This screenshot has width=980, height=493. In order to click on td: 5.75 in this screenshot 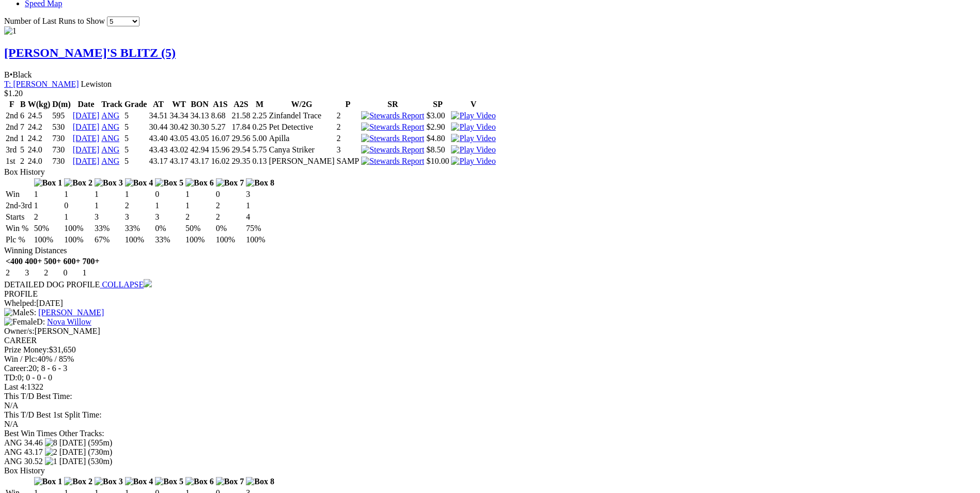, I will do `click(260, 150)`.